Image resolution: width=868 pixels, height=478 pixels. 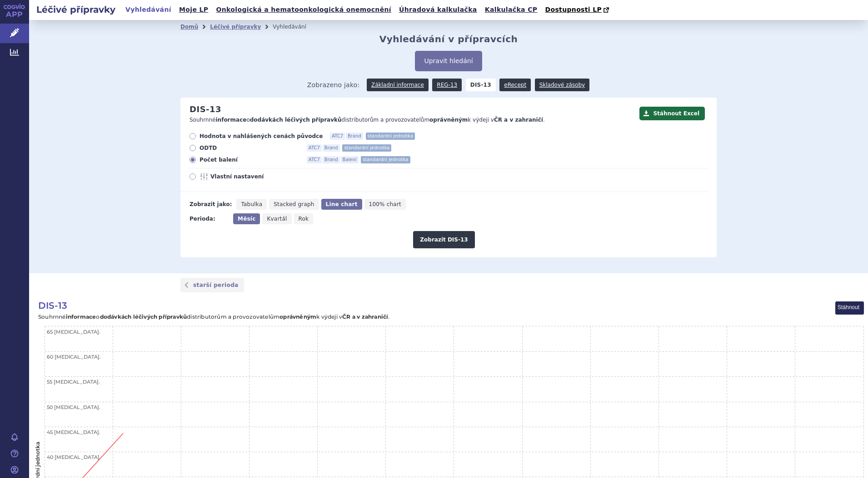 What do you see at coordinates (334, 85) in the screenshot?
I see `span: Zobrazeno jako:` at bounding box center [334, 85].